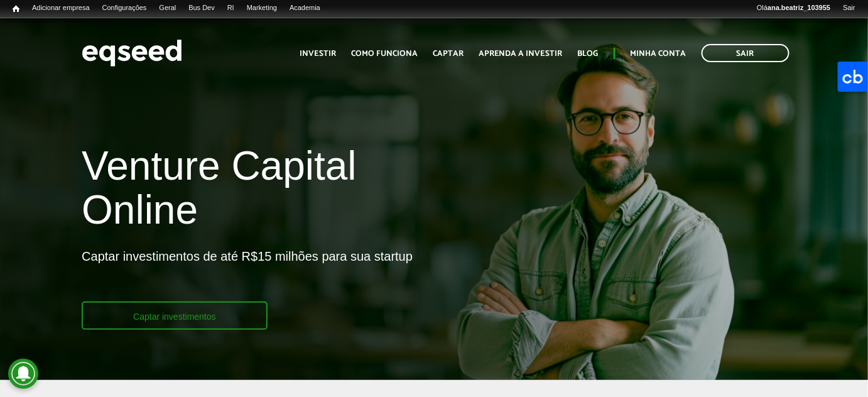  What do you see at coordinates (61, 8) in the screenshot?
I see `a: Adicionar empresa` at bounding box center [61, 8].